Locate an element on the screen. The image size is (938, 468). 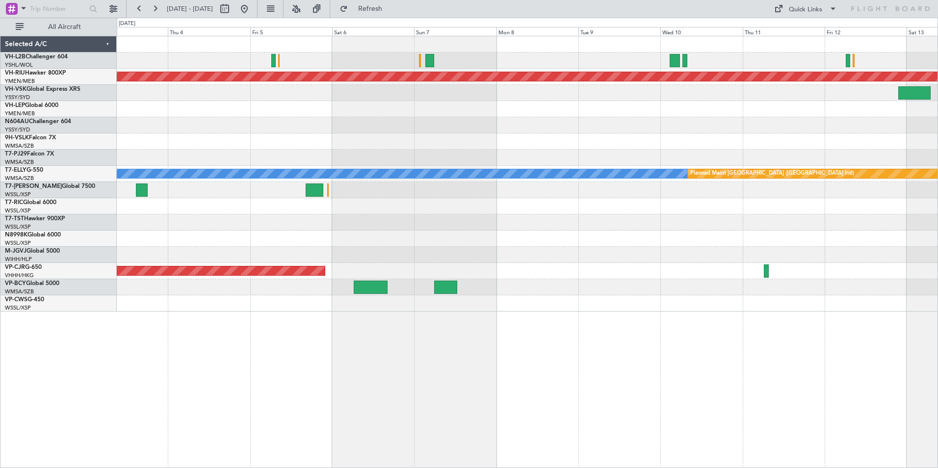
div: Thu 4 is located at coordinates (208, 31).